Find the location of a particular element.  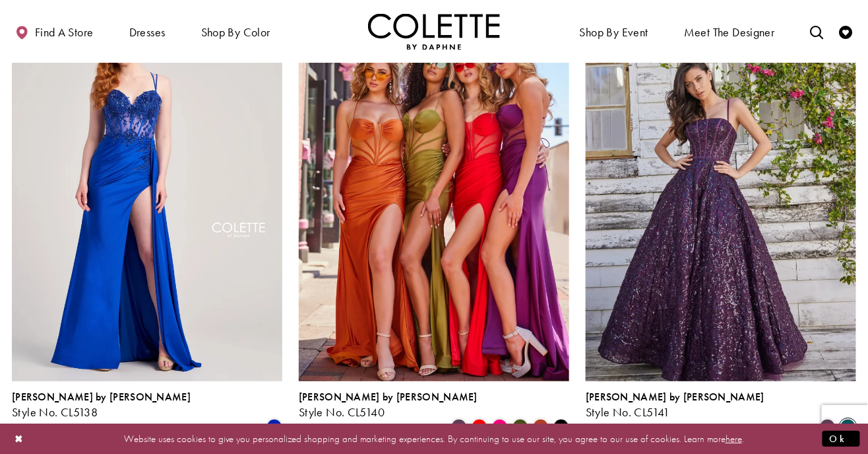

p: Website uses cookies to give you personalized shopping and marketing experiences. By continuing t... is located at coordinates (434, 438).